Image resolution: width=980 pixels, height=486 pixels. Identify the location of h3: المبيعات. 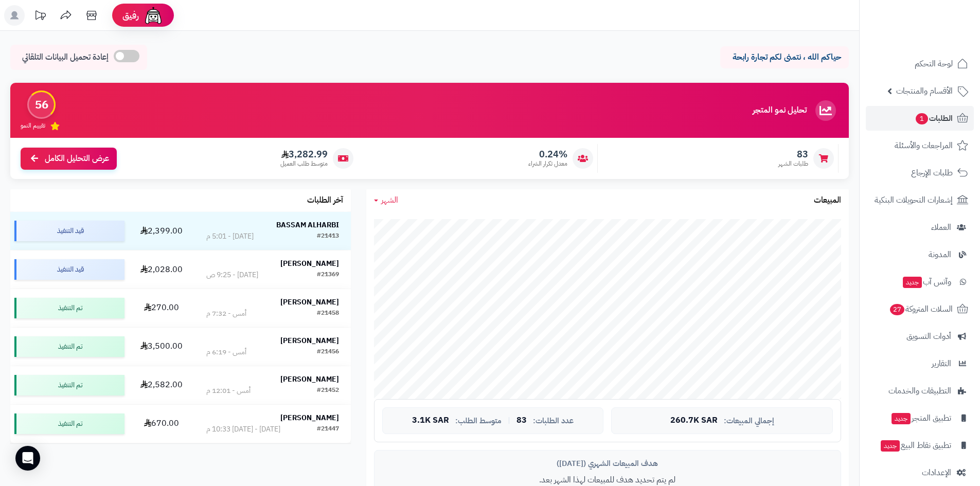
(827, 200).